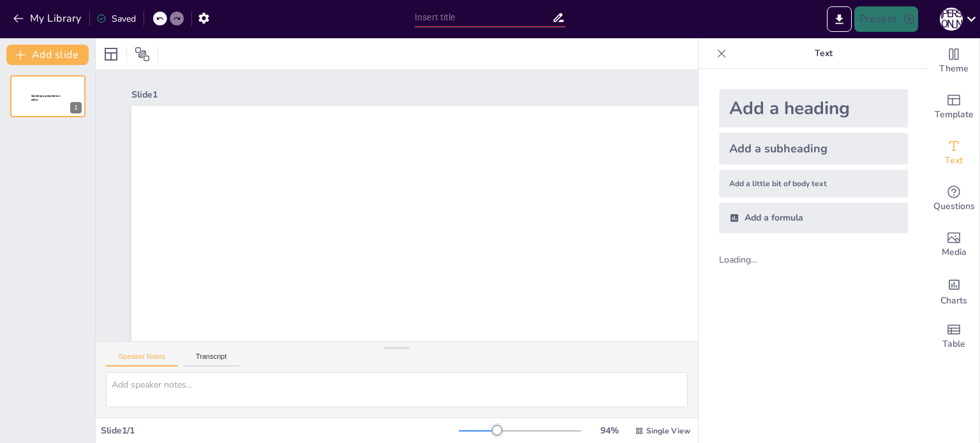 Image resolution: width=980 pixels, height=443 pixels. I want to click on div: Add charts and graphs, so click(953, 290).